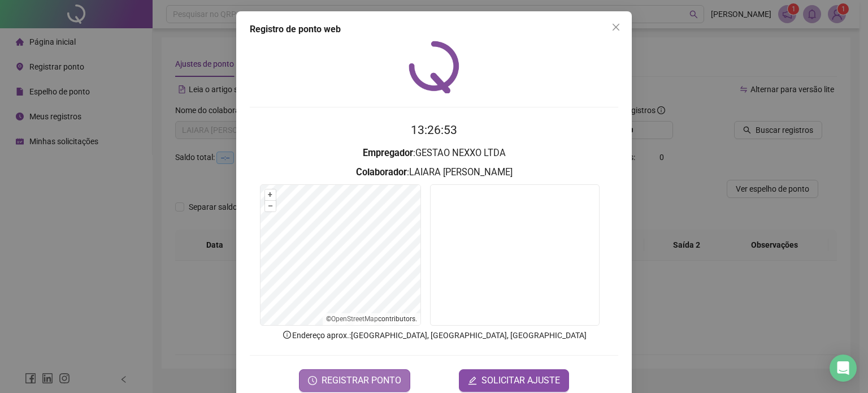  What do you see at coordinates (312, 381) in the screenshot?
I see `span: clock-circle` at bounding box center [312, 381].